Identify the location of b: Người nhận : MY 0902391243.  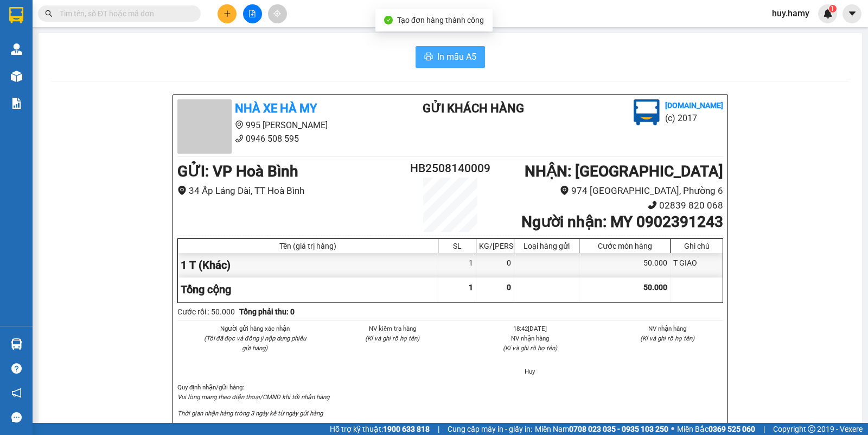
(622, 222).